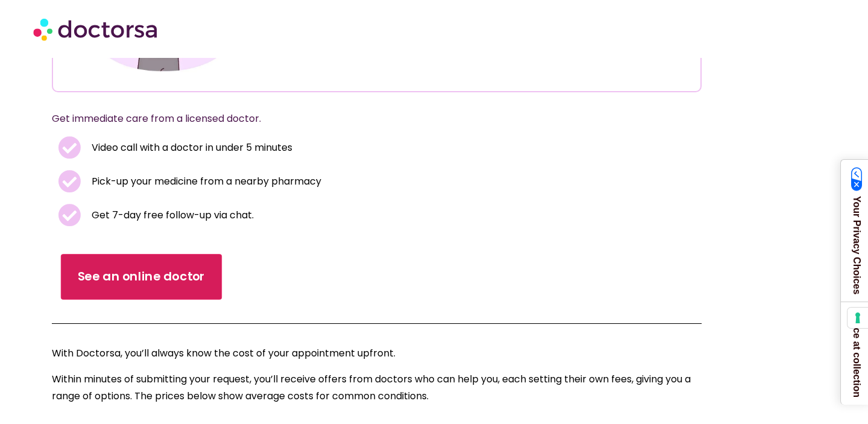 This screenshot has width=868, height=424. What do you see at coordinates (190, 148) in the screenshot?
I see `span: Video call with a doctor in under 5 minutes` at bounding box center [190, 148].